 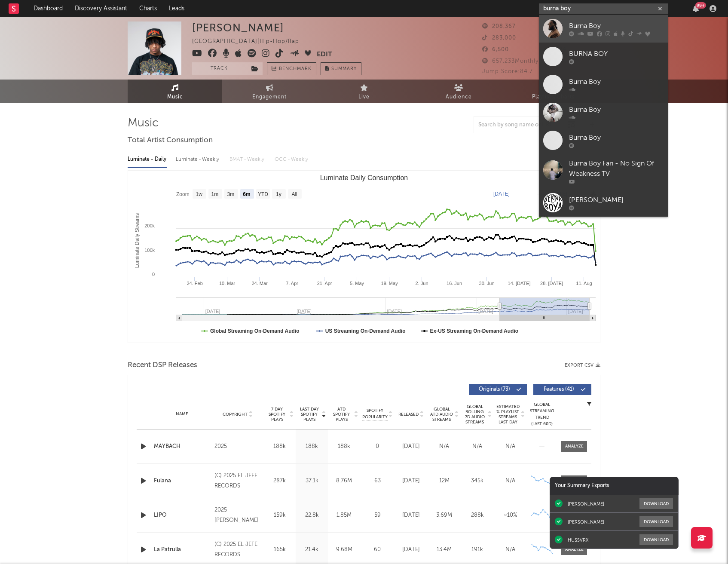 I want to click on span: 7 Day Spotify Plays, so click(x=277, y=414).